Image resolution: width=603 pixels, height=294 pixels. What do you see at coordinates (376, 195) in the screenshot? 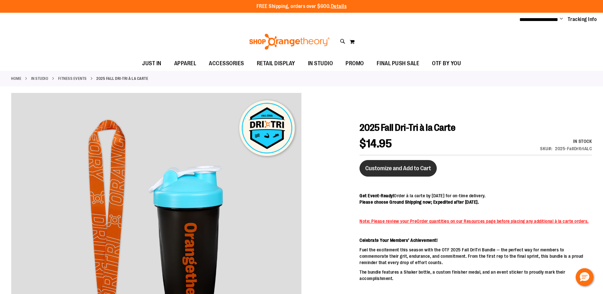
I see `span: Get Event-Ready!` at bounding box center [376, 195].